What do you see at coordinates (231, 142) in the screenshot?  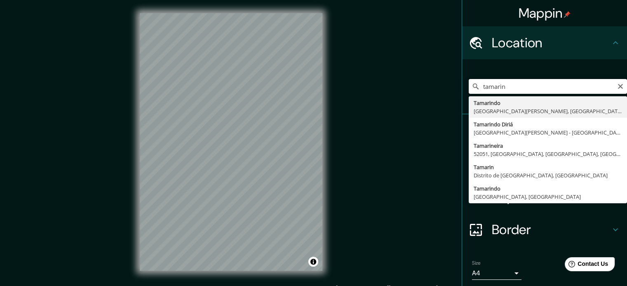 I see `canvas: Map` at bounding box center [231, 142].